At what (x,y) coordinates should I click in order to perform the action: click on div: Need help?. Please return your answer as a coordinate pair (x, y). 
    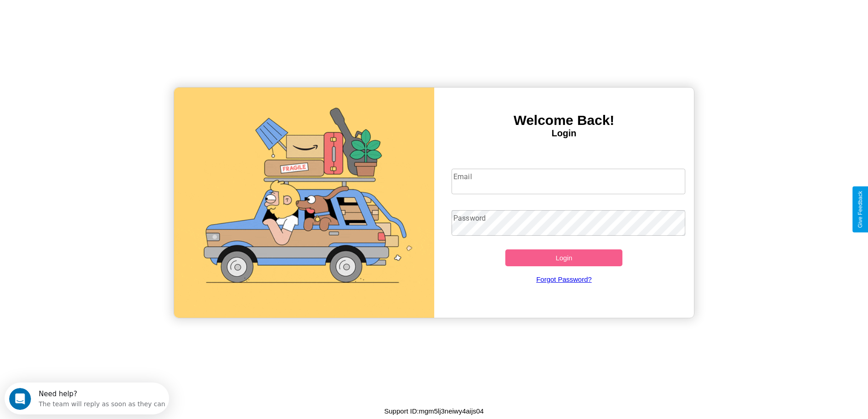
    Looking at the image, I should click on (98, 11).